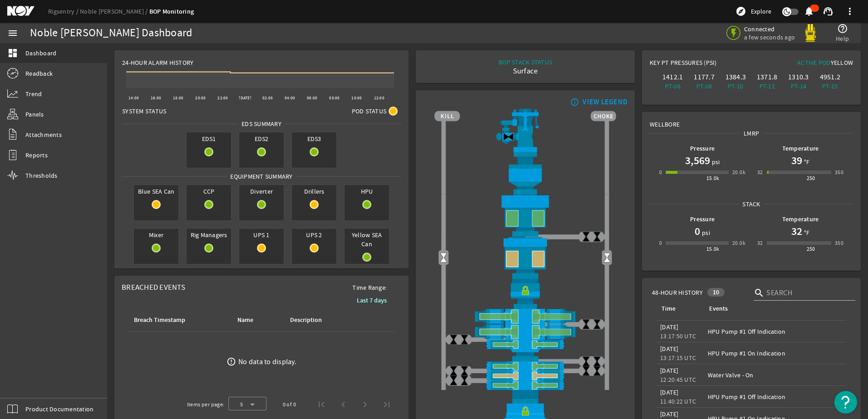 This screenshot has width=868, height=419. I want to click on span: Active Pod, so click(814, 63).